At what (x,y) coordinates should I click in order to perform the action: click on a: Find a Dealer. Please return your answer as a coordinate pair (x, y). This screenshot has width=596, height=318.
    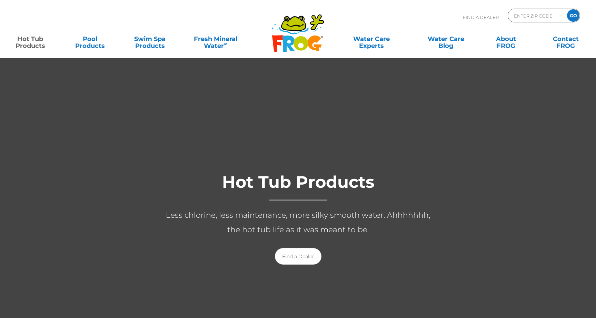
    Looking at the image, I should click on (298, 257).